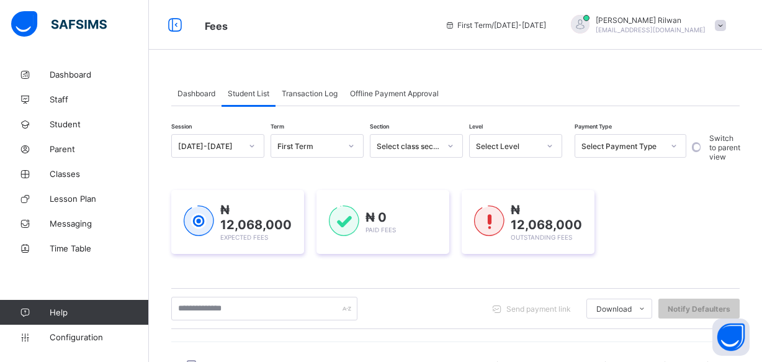 Image resolution: width=762 pixels, height=362 pixels. Describe the element at coordinates (539, 308) in the screenshot. I see `span: Send payment link` at that location.